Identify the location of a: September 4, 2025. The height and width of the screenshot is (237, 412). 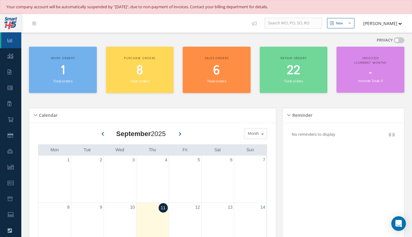
(166, 160).